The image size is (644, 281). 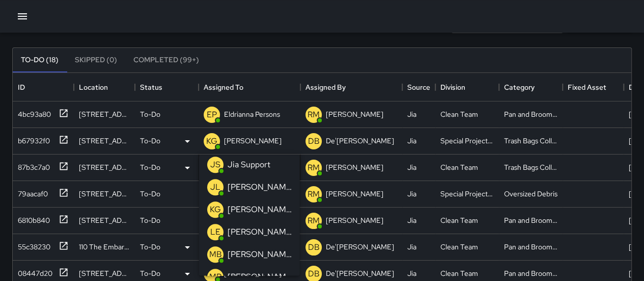 I want to click on p: Jia Support, so click(x=249, y=165).